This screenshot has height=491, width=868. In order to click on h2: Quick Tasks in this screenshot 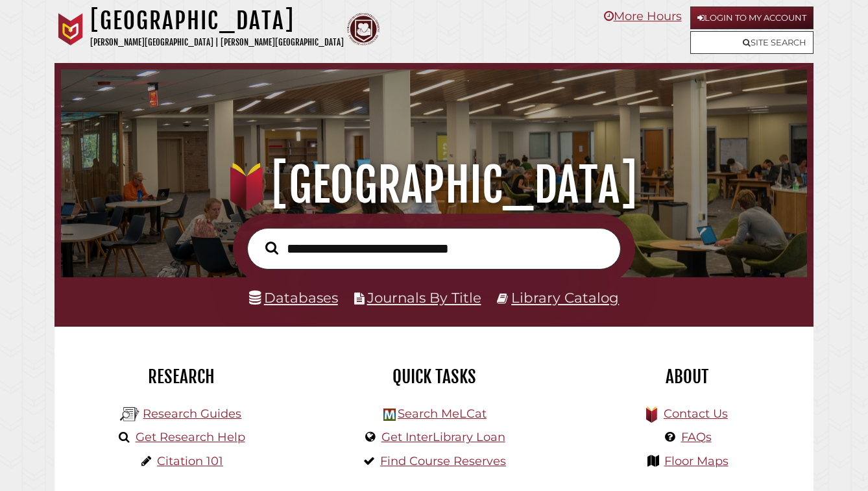, I will do `click(434, 377)`.